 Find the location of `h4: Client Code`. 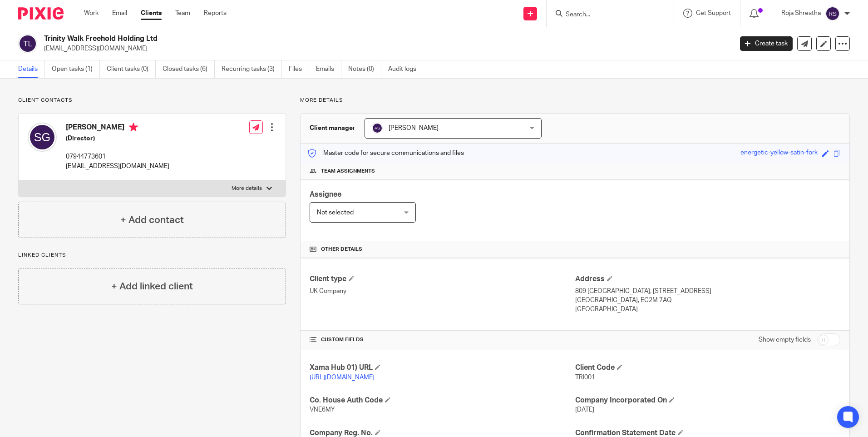

h4: Client Code is located at coordinates (707, 367).